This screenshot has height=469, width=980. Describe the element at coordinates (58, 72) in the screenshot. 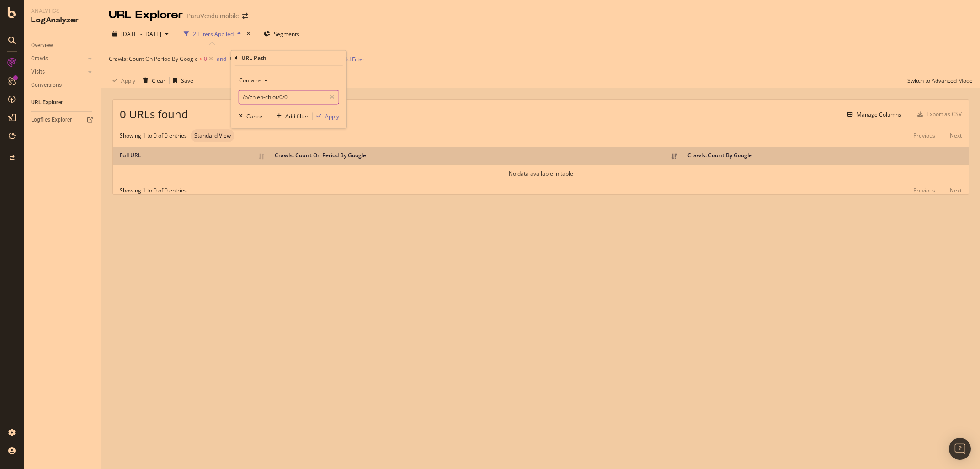

I see `a: Visits` at that location.